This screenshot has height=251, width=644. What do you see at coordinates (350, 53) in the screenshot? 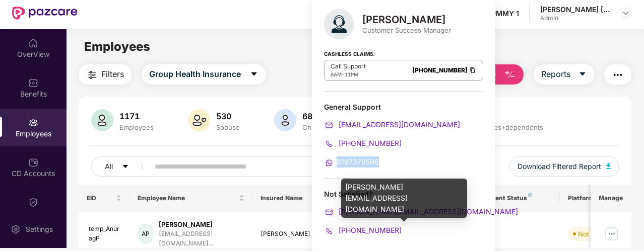
I see `strong: Cashless Claims:` at bounding box center [350, 53].